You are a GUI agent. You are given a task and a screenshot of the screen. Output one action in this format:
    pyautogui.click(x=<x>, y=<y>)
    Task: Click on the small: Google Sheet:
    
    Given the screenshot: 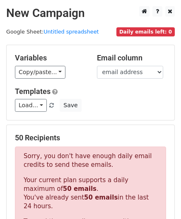 What is the action you would take?
    pyautogui.click(x=53, y=32)
    